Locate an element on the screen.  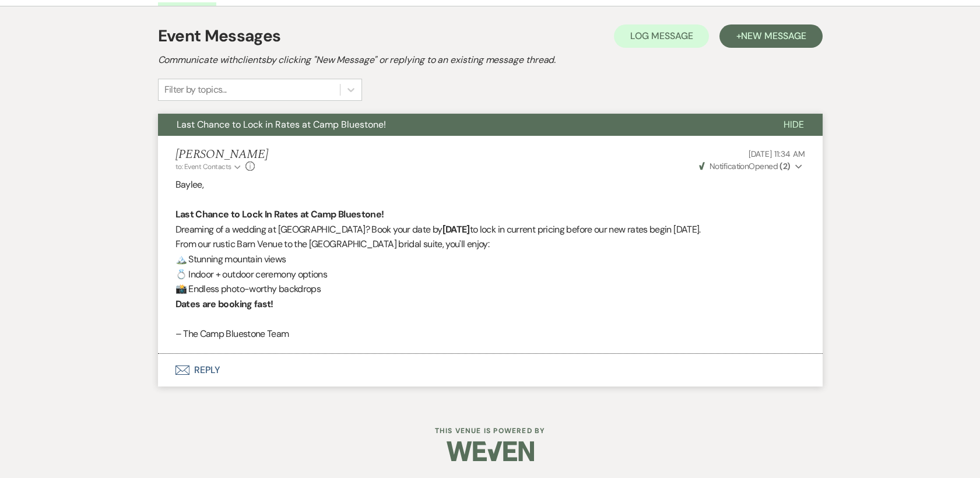
button: Hide is located at coordinates (794, 125).